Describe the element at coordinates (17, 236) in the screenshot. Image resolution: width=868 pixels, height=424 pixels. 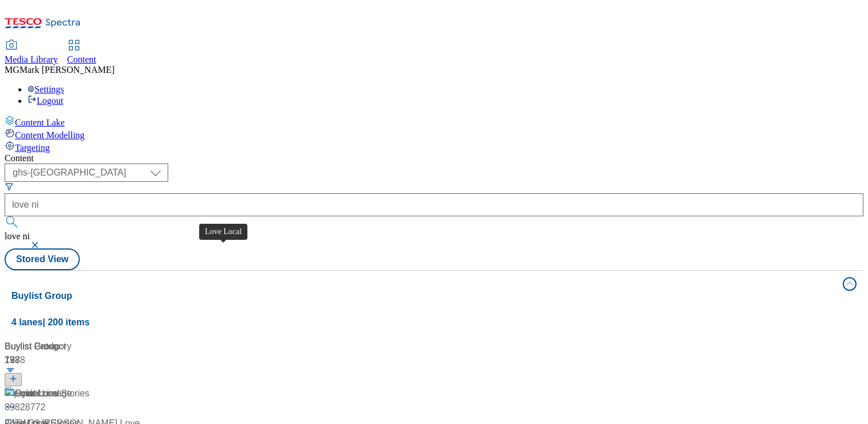
I see `span: love ni` at that location.